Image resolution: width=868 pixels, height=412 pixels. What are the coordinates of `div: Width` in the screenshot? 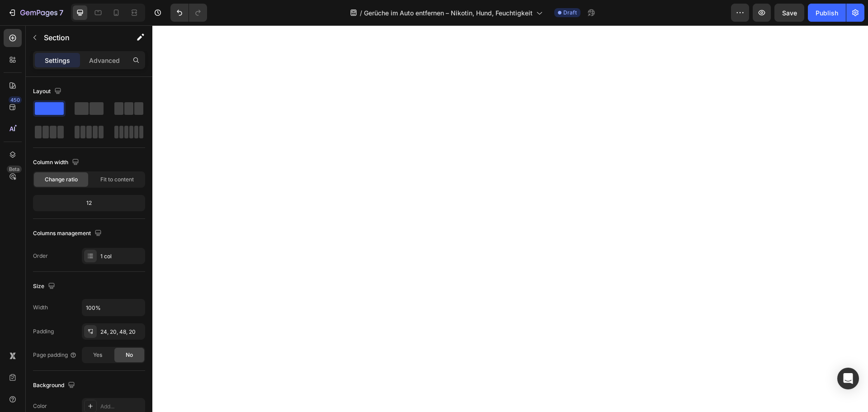 It's located at (41, 308).